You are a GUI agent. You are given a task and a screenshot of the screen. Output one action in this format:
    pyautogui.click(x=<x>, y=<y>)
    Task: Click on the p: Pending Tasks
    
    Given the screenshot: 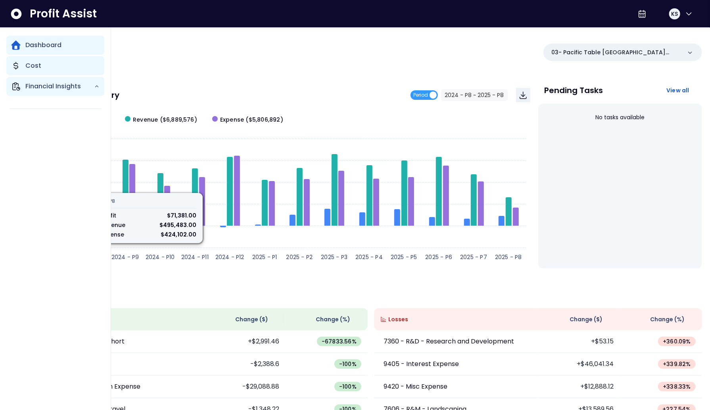 What is the action you would take?
    pyautogui.click(x=574, y=90)
    